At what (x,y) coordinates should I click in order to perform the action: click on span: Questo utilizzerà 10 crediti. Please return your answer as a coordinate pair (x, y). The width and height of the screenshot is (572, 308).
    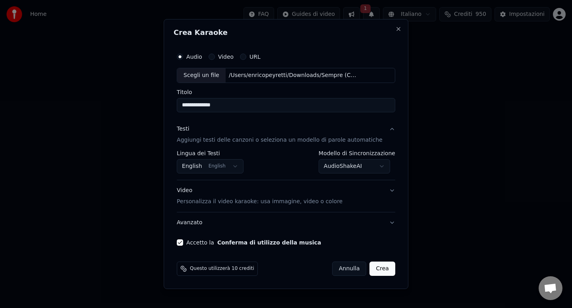
    Looking at the image, I should click on (222, 269).